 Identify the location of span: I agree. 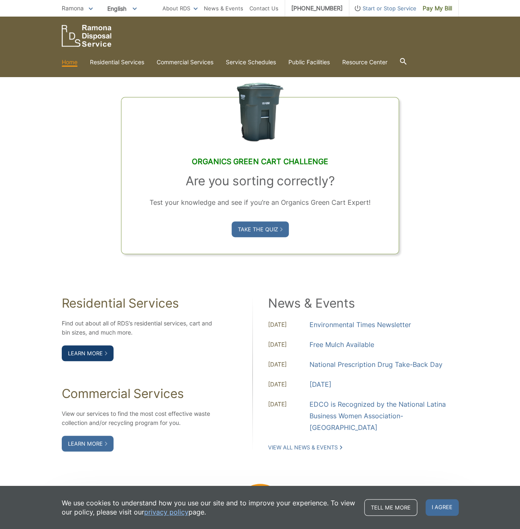
(442, 507).